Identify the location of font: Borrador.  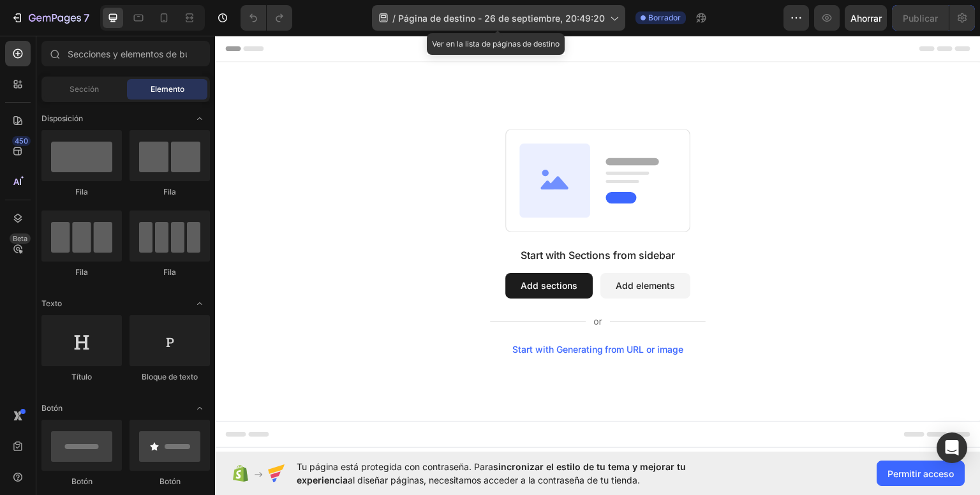
(664, 17).